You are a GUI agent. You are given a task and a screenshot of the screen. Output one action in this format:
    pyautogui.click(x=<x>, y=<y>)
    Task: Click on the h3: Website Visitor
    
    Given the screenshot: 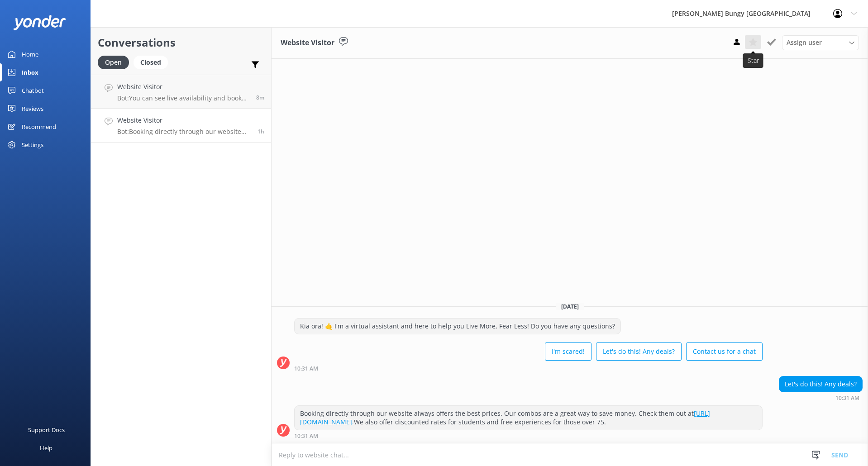 What is the action you would take?
    pyautogui.click(x=307, y=43)
    